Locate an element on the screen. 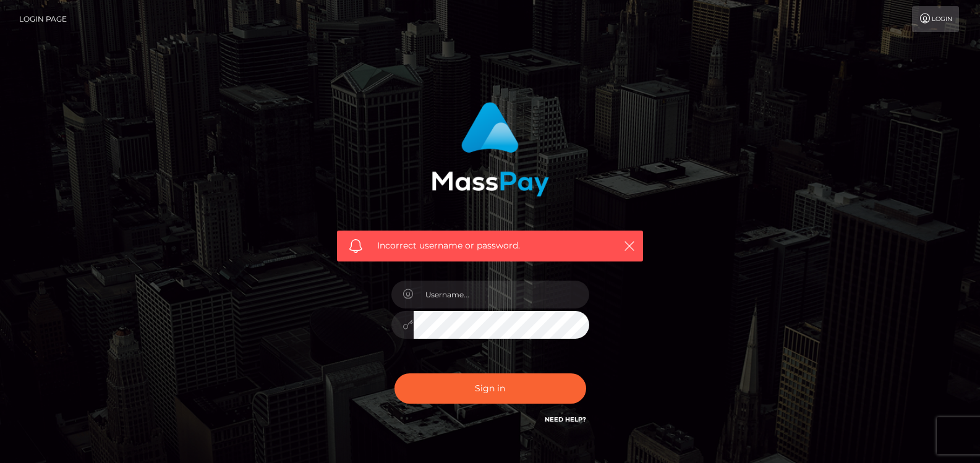 The height and width of the screenshot is (463, 980). button: Sign in is located at coordinates (490, 388).